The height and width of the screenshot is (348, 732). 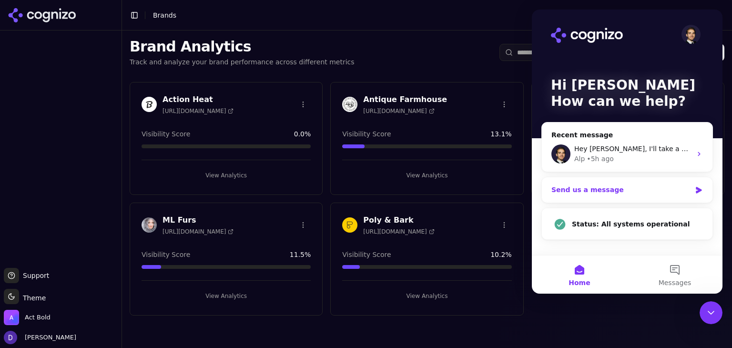 What do you see at coordinates (95, 92) in the screenshot?
I see `p: How can we help?` at bounding box center [95, 92].